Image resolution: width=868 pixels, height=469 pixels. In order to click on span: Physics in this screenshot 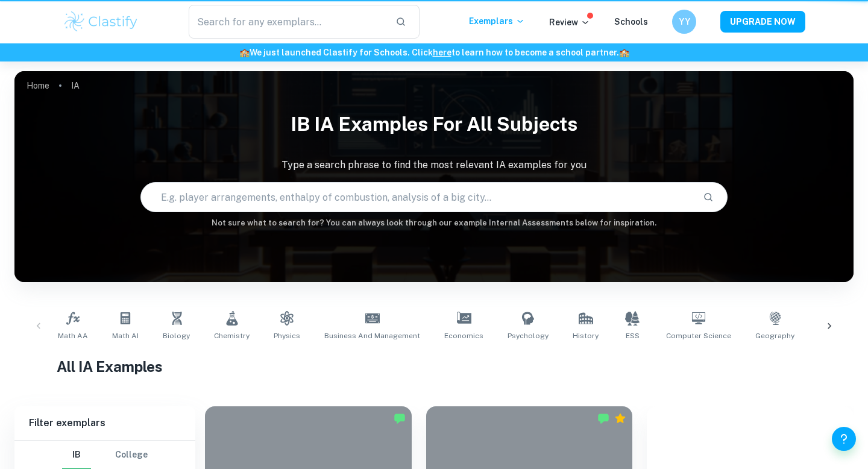, I will do `click(287, 336)`.